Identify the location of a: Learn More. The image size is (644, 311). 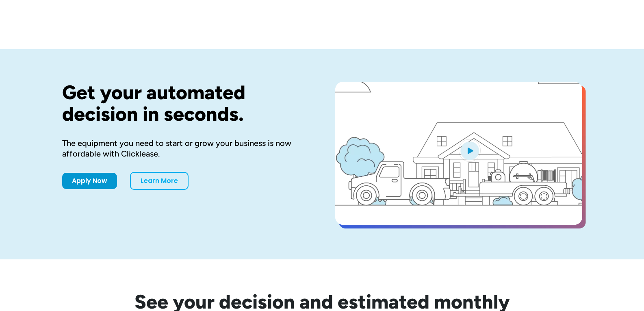
(159, 181).